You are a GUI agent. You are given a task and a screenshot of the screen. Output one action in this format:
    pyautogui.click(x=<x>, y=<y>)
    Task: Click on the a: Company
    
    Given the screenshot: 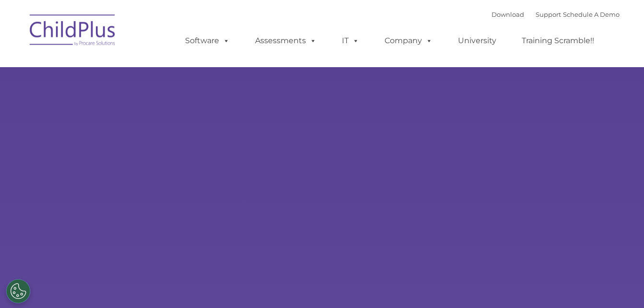 What is the action you would take?
    pyautogui.click(x=409, y=41)
    